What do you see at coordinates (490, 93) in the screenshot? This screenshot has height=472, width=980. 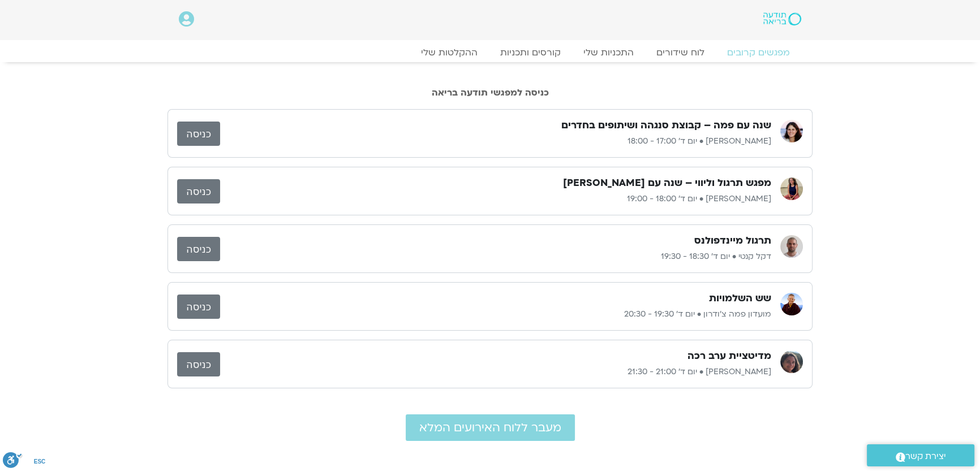 I see `h2: כניסה למפגשי תודעה בריאה` at bounding box center [490, 93].